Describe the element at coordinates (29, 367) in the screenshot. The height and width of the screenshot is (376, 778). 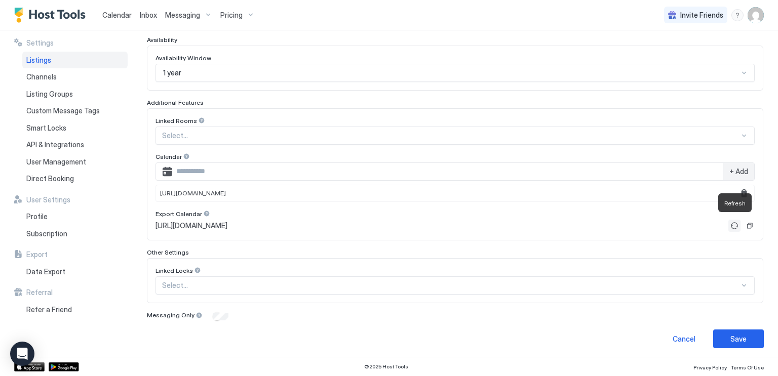
I see `div: App Store` at that location.